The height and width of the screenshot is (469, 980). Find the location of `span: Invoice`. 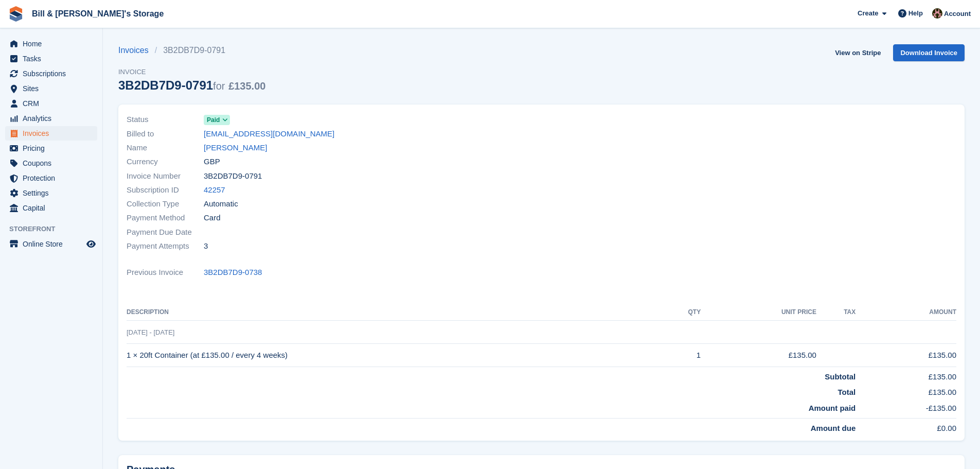

span: Invoice is located at coordinates (192, 72).